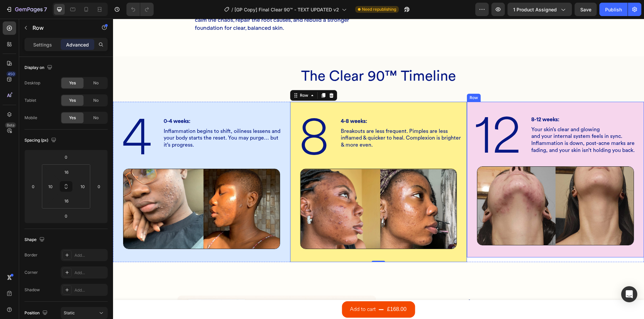  Describe the element at coordinates (31, 255) in the screenshot. I see `div: Border` at that location.